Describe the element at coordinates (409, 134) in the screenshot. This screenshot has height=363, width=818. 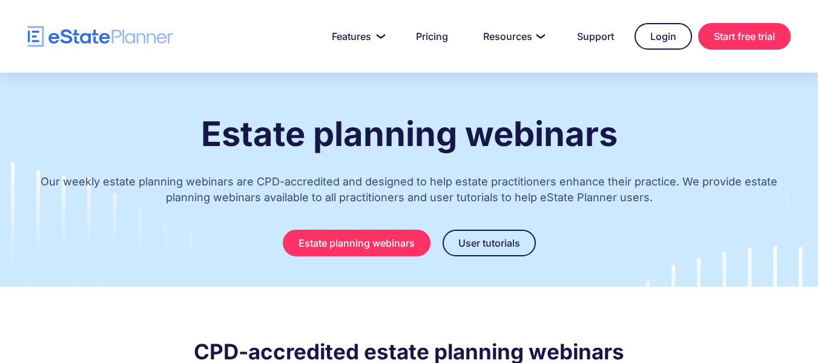
I see `strong: Estate planning webinars` at that location.